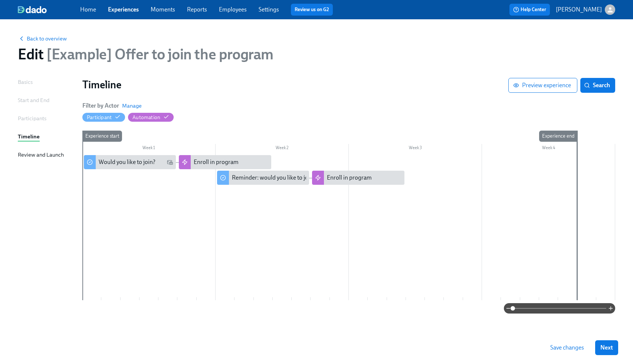 This screenshot has height=364, width=633. Describe the element at coordinates (28, 136) in the screenshot. I see `div: Timeline` at that location.